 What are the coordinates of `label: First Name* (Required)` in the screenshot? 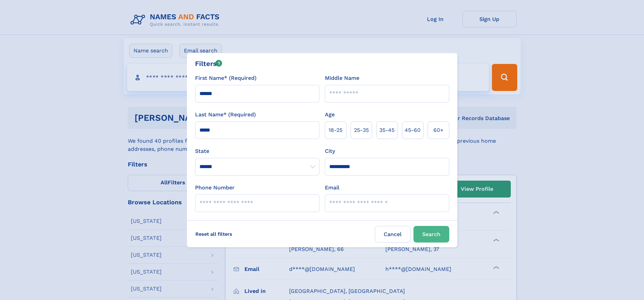 It's located at (226, 78).